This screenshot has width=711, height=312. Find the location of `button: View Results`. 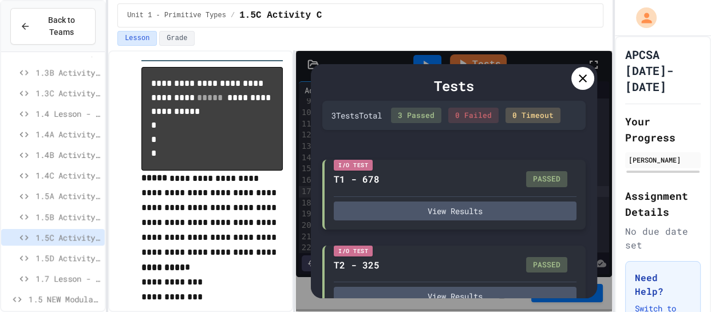

button: View Results is located at coordinates (455, 211).